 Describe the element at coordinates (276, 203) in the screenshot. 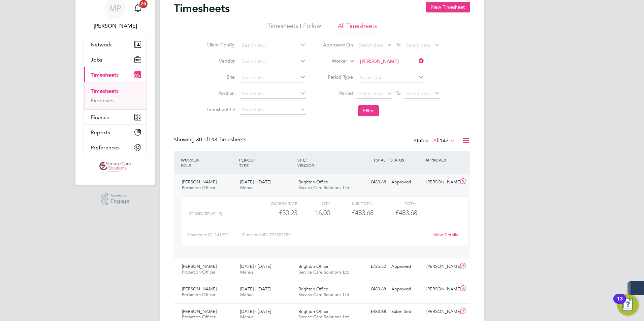

I see `div: Charge rate` at that location.